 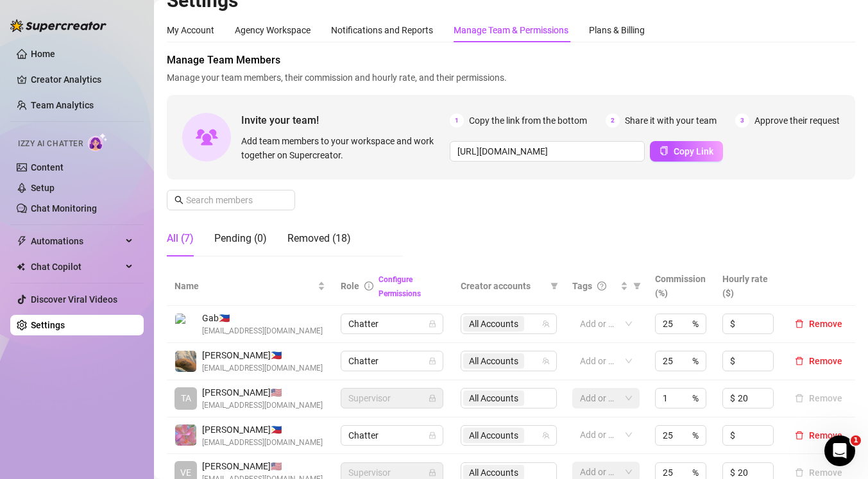 What do you see at coordinates (50, 143) in the screenshot?
I see `span: Izzy AI Chatter` at bounding box center [50, 143].